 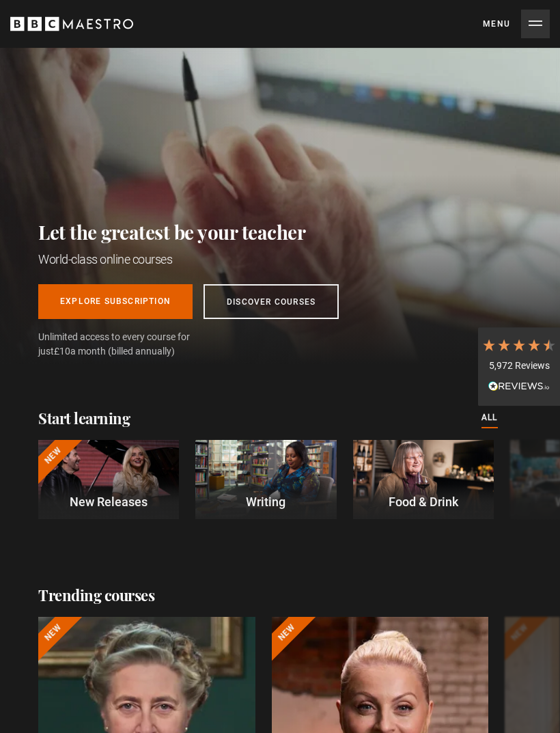 What do you see at coordinates (271, 301) in the screenshot?
I see `a: Discover Courses` at bounding box center [271, 301].